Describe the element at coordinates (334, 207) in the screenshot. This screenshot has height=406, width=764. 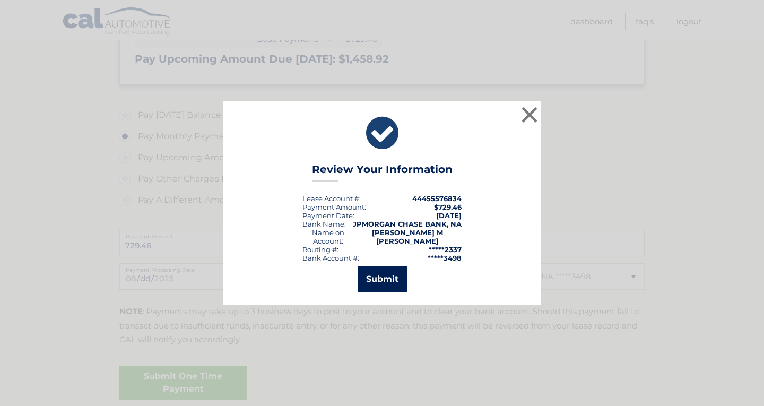
I see `div: Payment Amount:` at that location.